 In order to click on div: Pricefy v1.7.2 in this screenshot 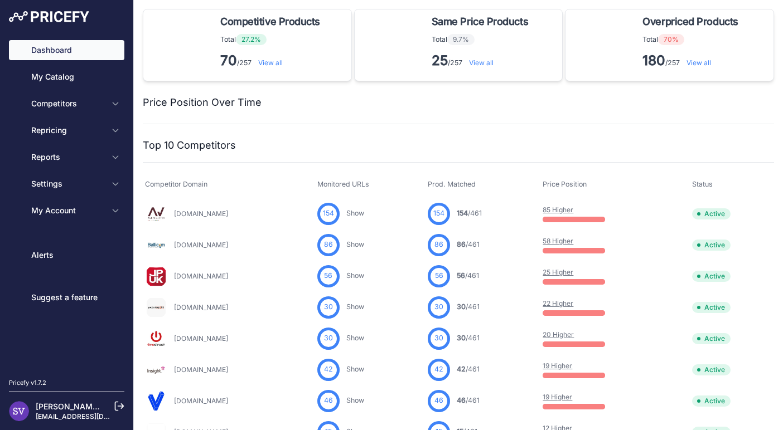, I will do `click(27, 383)`.